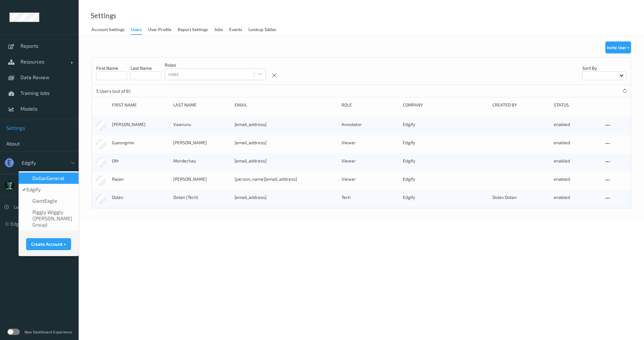 This screenshot has height=340, width=644. What do you see at coordinates (108, 30) in the screenshot?
I see `div: Account Settings` at bounding box center [108, 30].